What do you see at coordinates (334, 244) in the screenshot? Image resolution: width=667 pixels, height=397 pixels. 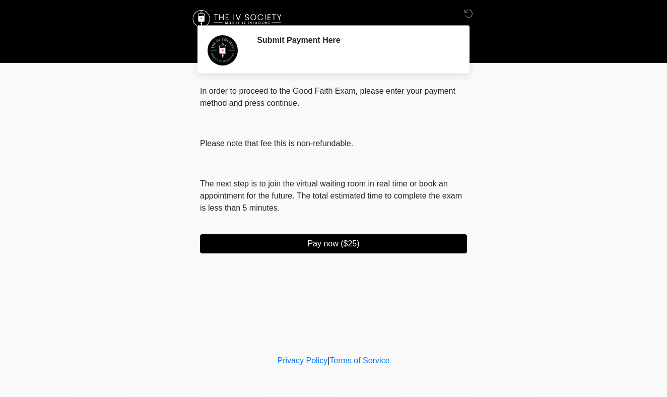 I see `button: Pay now ($25)` at bounding box center [334, 244].